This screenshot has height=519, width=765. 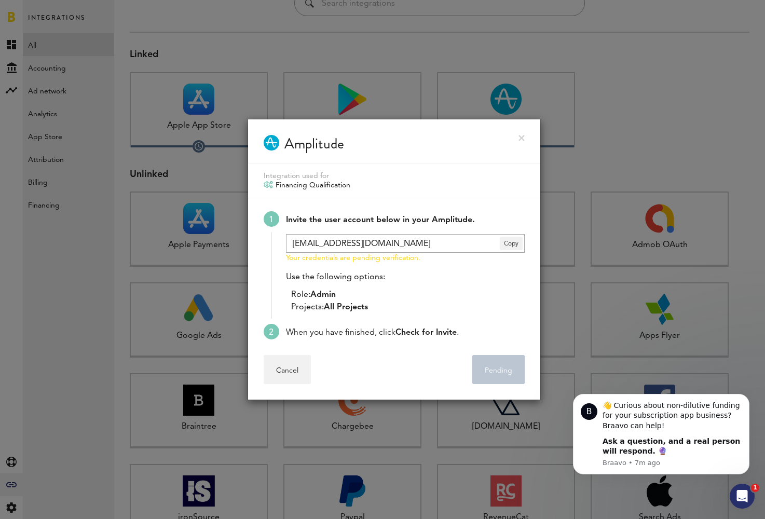 I want to click on div: Message content, so click(x=115, y=50).